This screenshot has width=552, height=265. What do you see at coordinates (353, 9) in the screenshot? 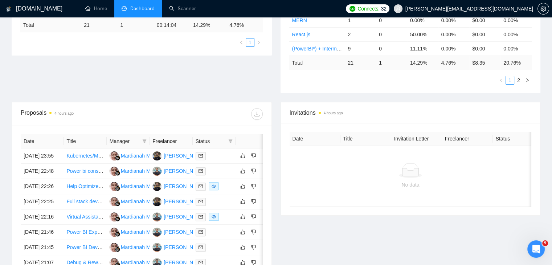
I see `img: upwork-logo.png` at bounding box center [353, 9].